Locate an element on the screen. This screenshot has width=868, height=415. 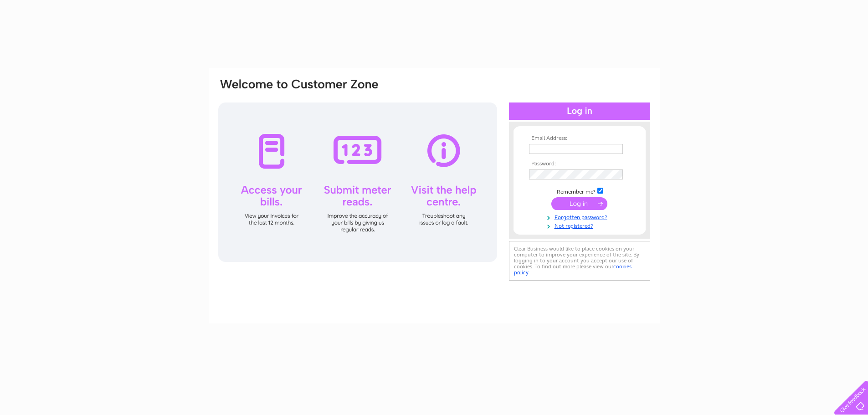
th: Email Address: is located at coordinates (580, 139).